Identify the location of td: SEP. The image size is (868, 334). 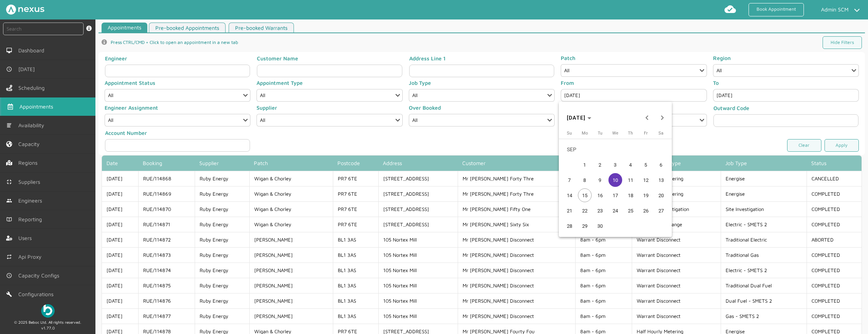
(615, 149).